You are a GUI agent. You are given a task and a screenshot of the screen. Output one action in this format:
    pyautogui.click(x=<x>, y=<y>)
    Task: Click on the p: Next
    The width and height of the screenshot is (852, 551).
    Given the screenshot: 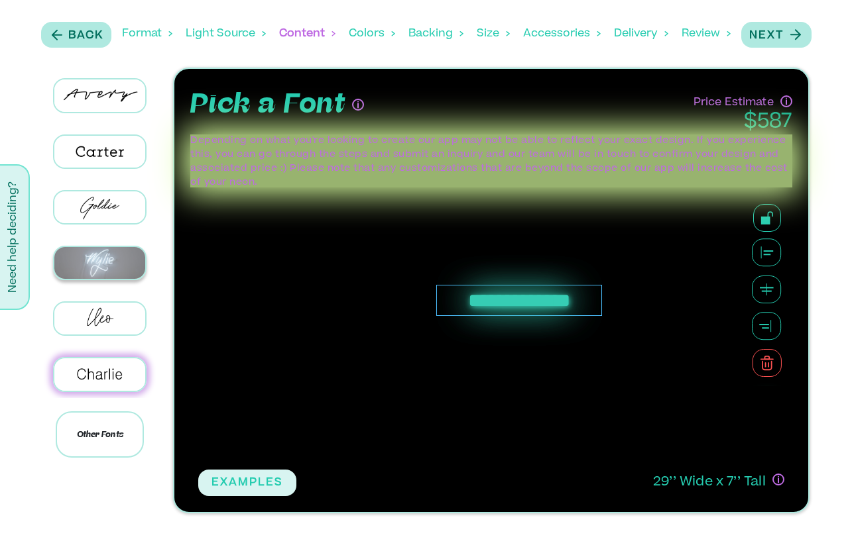 What is the action you would take?
    pyautogui.click(x=766, y=36)
    